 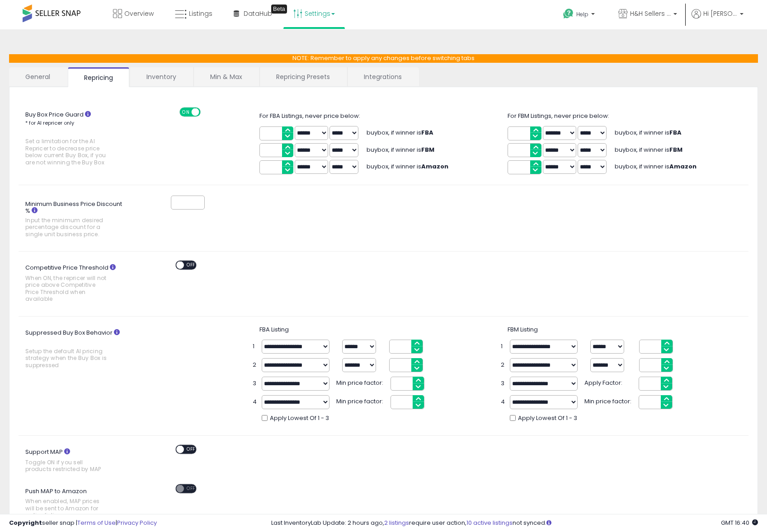 What do you see at coordinates (515, 523) in the screenshot?
I see `div: Last InventoryLab Update: 2 hours ago, require user action, not synced.` at bounding box center [515, 523].